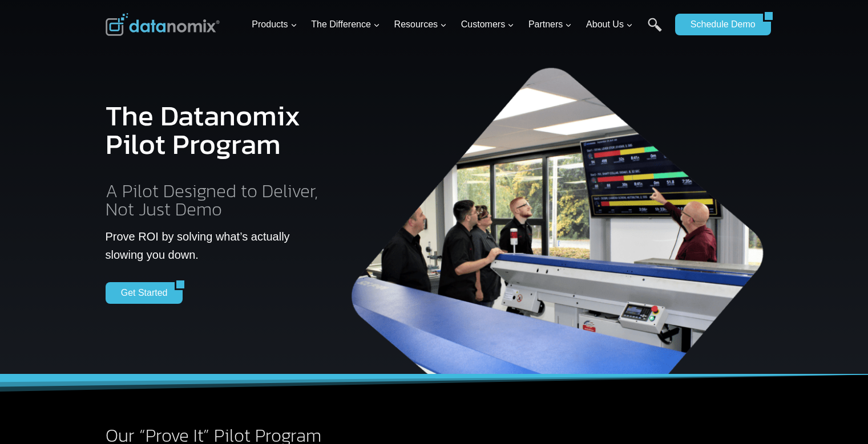 The height and width of the screenshot is (444, 868). What do you see at coordinates (654, 30) in the screenshot?
I see `a: Search` at bounding box center [654, 30].